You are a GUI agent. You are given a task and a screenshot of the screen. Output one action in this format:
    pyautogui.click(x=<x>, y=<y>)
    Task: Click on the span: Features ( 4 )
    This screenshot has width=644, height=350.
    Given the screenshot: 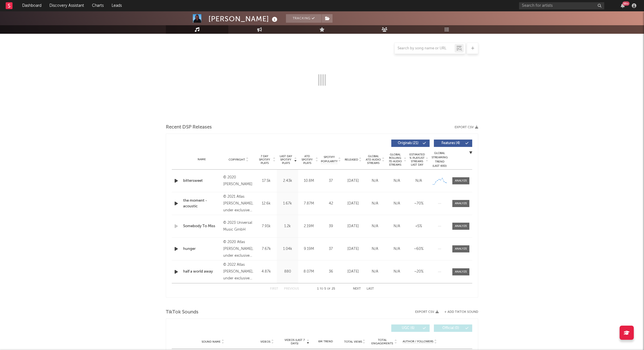 What is the action you would take?
    pyautogui.click(x=451, y=143)
    